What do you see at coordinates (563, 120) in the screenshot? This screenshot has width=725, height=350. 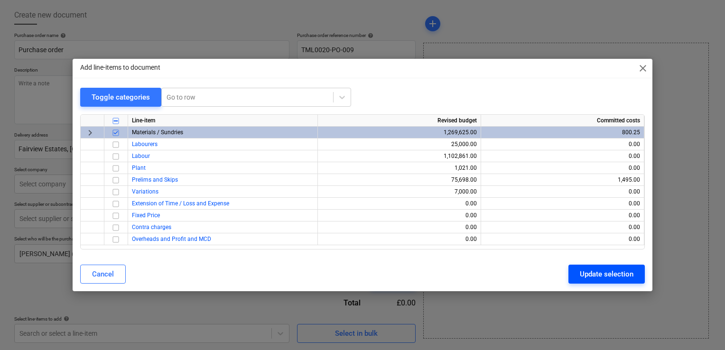 I see `div: Committed costs` at bounding box center [563, 120].